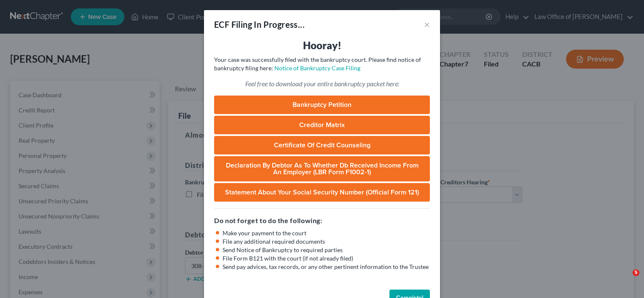 This screenshot has height=298, width=644. Describe the element at coordinates (326, 241) in the screenshot. I see `li: File any additional required documents` at that location.